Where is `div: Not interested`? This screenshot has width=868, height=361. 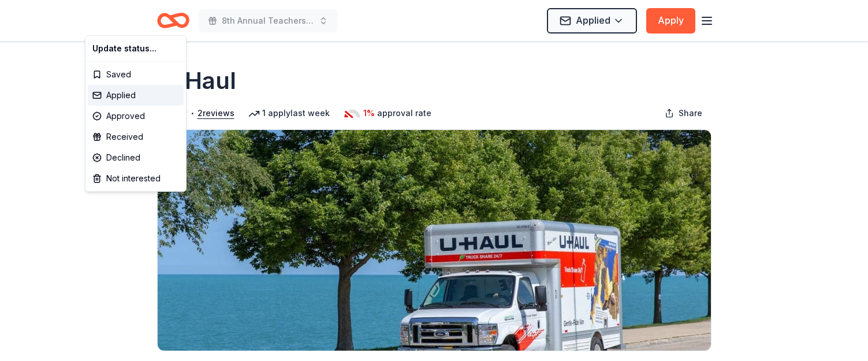
div: Not interested is located at coordinates (136, 179).